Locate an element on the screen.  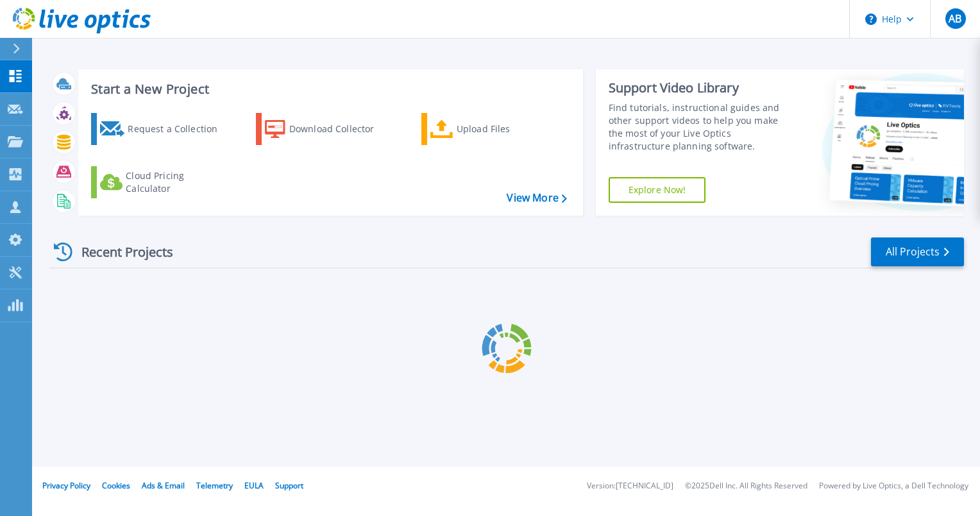
a: Telemetry is located at coordinates (214, 485).